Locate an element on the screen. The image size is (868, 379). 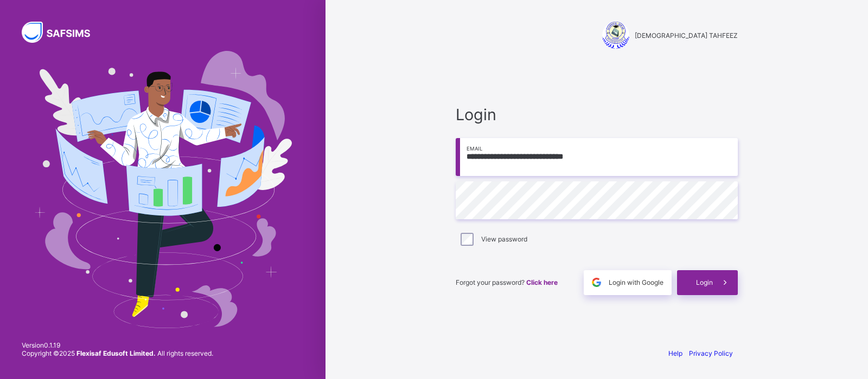
strong: Flexisaf Edusoft Limited. is located at coordinates (116, 353).